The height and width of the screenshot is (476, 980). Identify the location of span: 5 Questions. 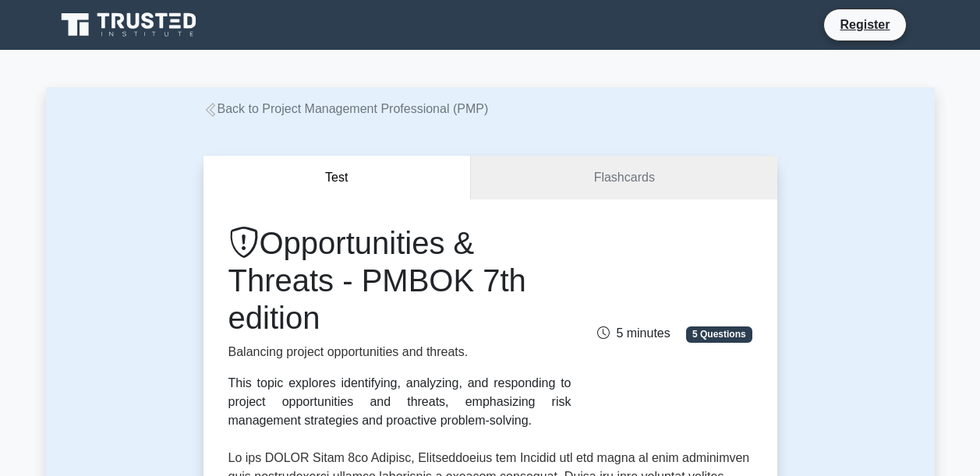
(719, 334).